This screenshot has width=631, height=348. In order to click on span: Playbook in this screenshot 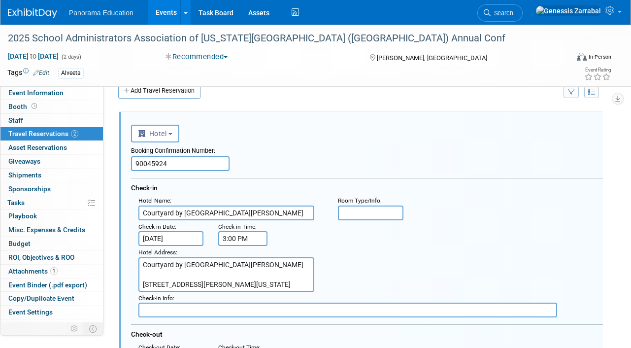, I will do `click(23, 216)`.